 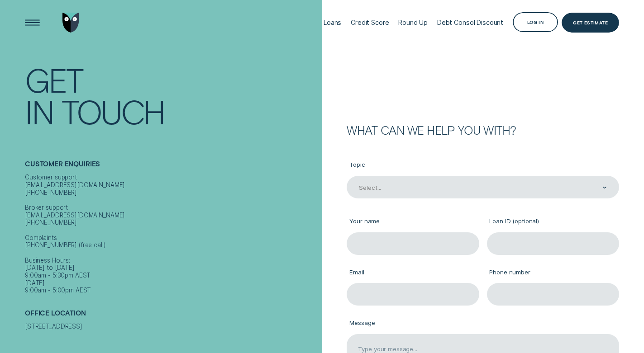 I want to click on h1: Get In Touch, so click(x=171, y=95).